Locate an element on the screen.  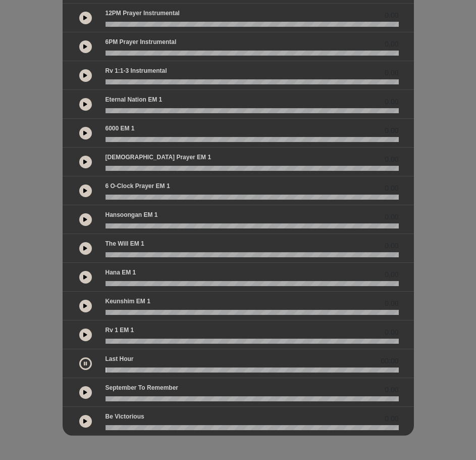
p: Hana EM 1 is located at coordinates (121, 272).